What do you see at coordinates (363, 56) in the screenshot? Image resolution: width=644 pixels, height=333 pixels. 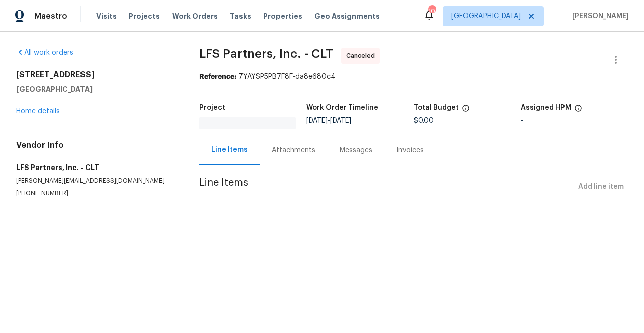 I see `span: Canceled` at bounding box center [363, 56].